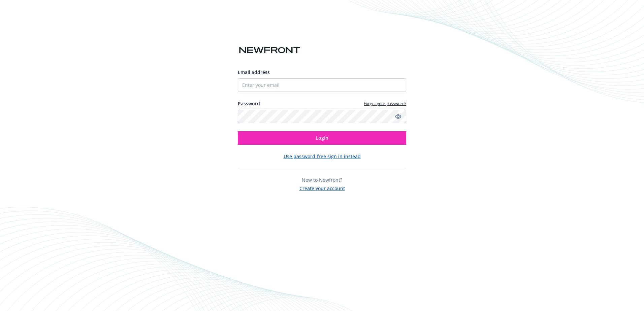 The width and height of the screenshot is (644, 311). Describe the element at coordinates (322, 85) in the screenshot. I see `input: Enter your email` at that location.